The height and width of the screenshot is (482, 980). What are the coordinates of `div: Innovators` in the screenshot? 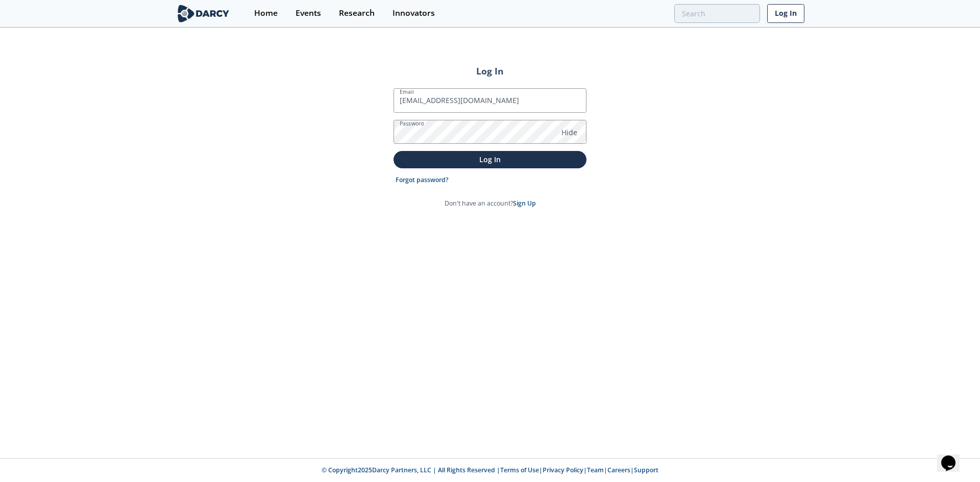 It's located at (414, 13).